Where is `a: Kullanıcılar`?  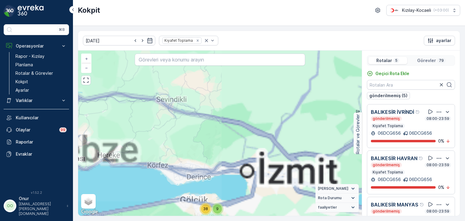 a: Kullanıcılar is located at coordinates (36, 118).